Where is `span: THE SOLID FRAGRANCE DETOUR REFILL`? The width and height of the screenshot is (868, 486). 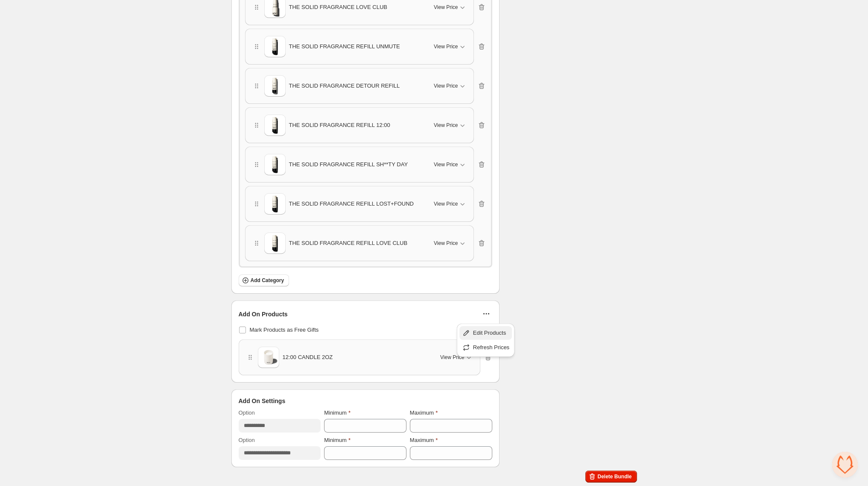 span: THE SOLID FRAGRANCE DETOUR REFILL is located at coordinates (344, 86).